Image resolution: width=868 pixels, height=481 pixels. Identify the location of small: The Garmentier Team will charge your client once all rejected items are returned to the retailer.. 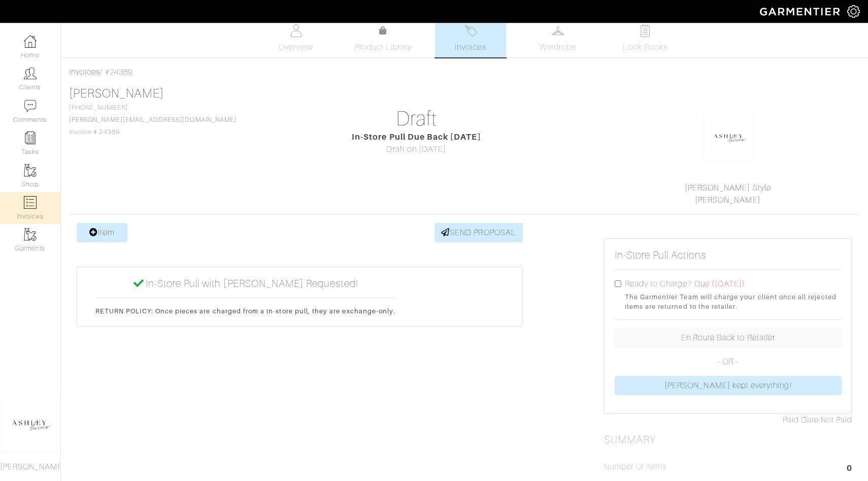
(733, 302).